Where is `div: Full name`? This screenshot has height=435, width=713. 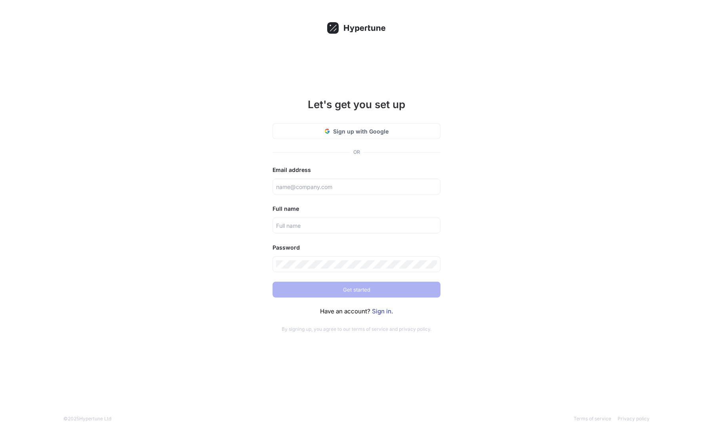
div: Full name is located at coordinates (356, 209).